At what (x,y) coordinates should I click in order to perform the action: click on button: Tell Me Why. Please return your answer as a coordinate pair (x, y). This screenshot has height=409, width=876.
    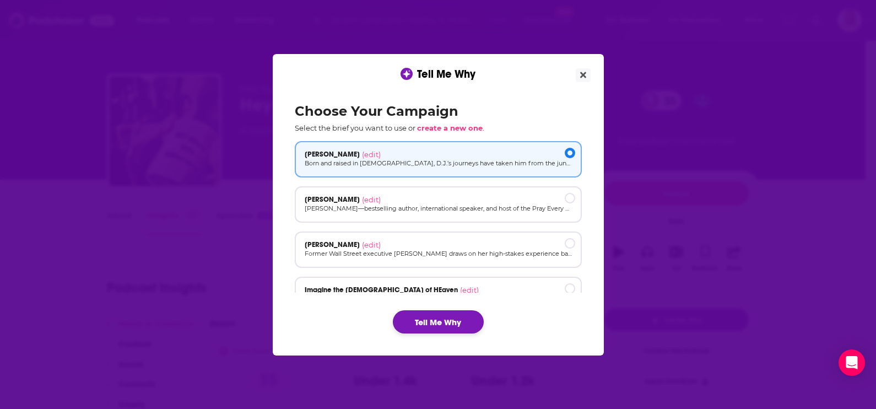
    Looking at the image, I should click on (438, 322).